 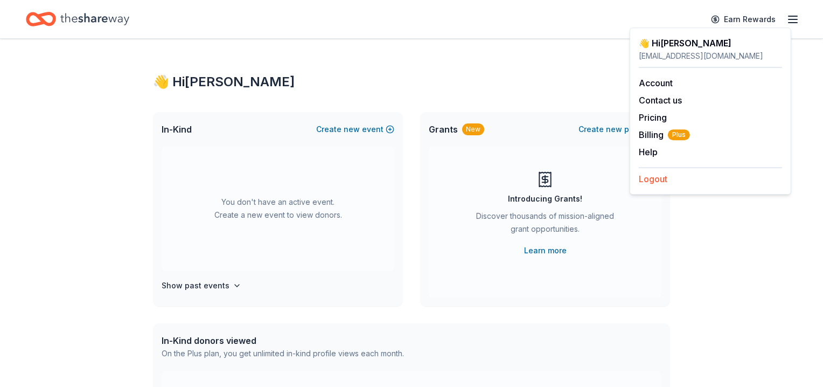 What do you see at coordinates (177, 129) in the screenshot?
I see `span: In-Kind` at bounding box center [177, 129].